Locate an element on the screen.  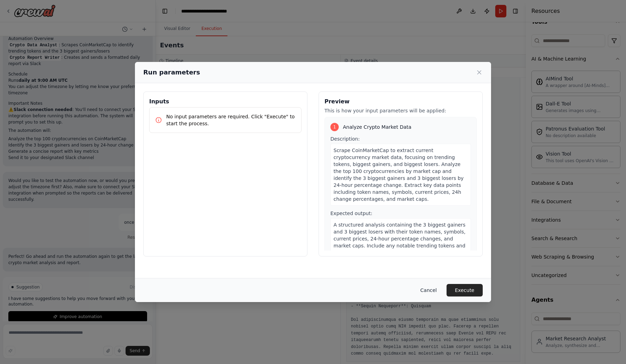
span: Scrape CoinMarketCap to extract current cryptocurrency market data, focusing on trending tokens, ... is located at coordinates (399, 174).